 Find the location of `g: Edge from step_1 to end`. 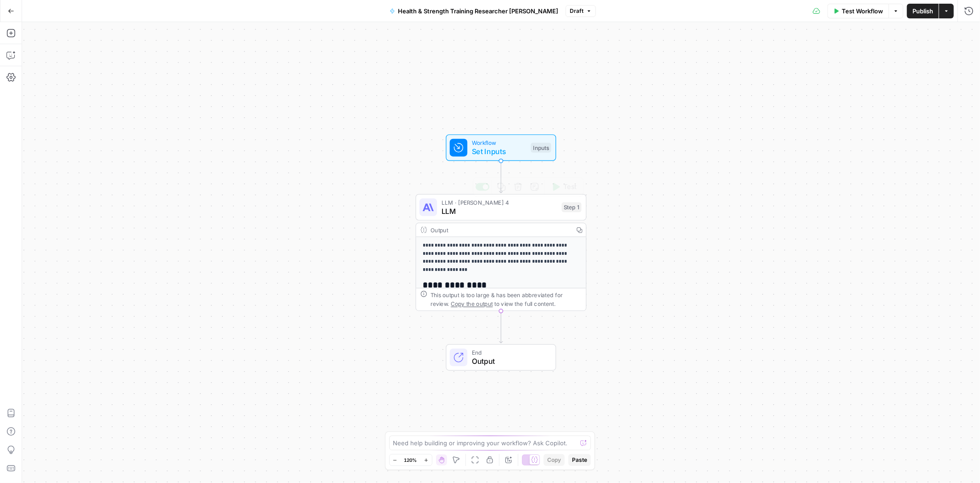

g: Edge from step_1 to end is located at coordinates (501, 326).